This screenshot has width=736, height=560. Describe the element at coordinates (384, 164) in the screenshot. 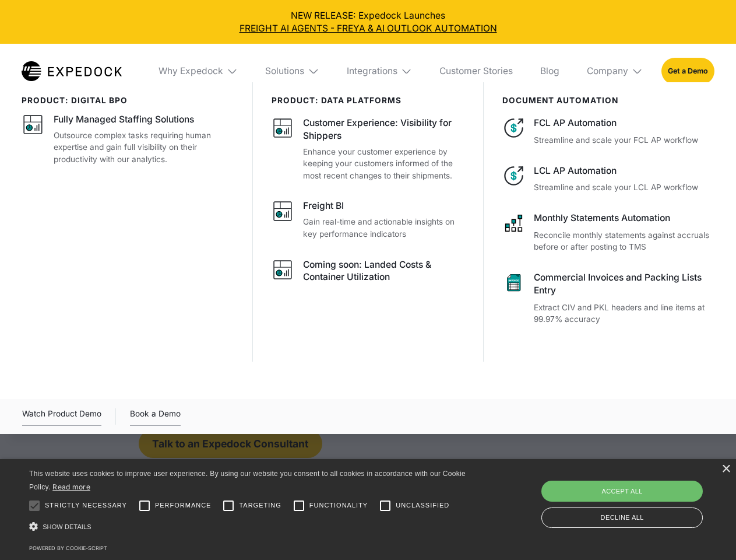

I see `p: Enhance your customer experience by keeping your customers informed of the most recent changes to...` at that location.